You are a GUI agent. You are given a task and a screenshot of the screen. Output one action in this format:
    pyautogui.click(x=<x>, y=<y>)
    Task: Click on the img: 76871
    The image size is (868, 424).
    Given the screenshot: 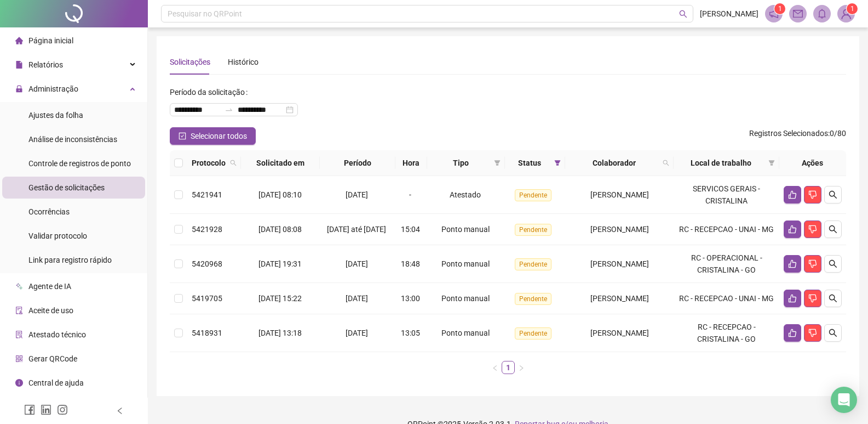 What is the action you would take?
    pyautogui.click(x=846, y=14)
    